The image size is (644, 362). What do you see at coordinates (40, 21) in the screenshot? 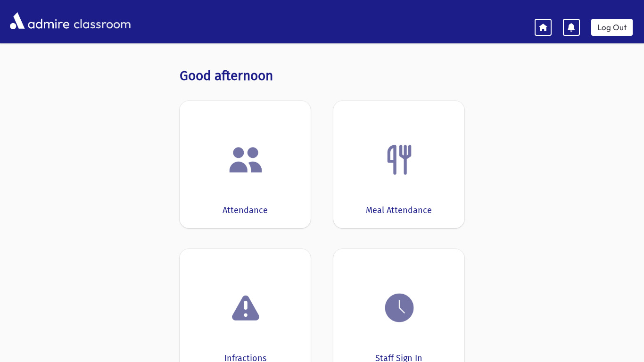
I see `img: AdmirePro` at bounding box center [40, 21].